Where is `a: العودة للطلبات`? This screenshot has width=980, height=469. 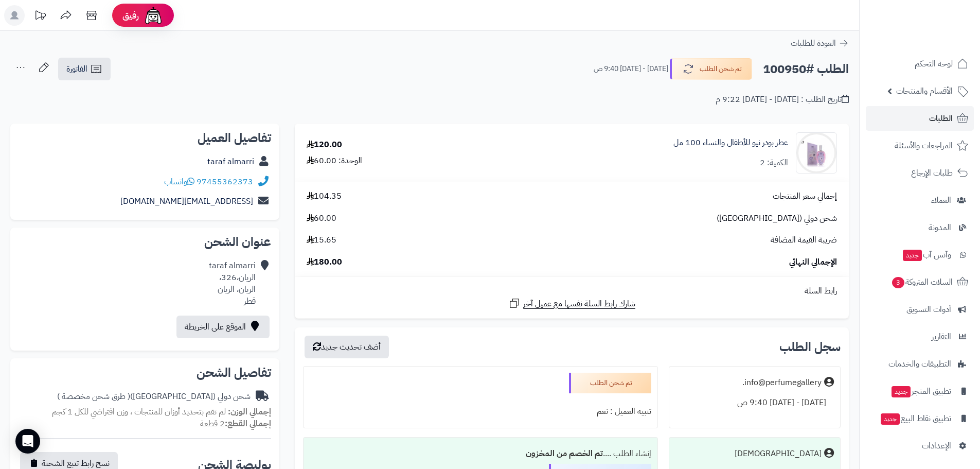
a: العودة للطلبات is located at coordinates (820, 43).